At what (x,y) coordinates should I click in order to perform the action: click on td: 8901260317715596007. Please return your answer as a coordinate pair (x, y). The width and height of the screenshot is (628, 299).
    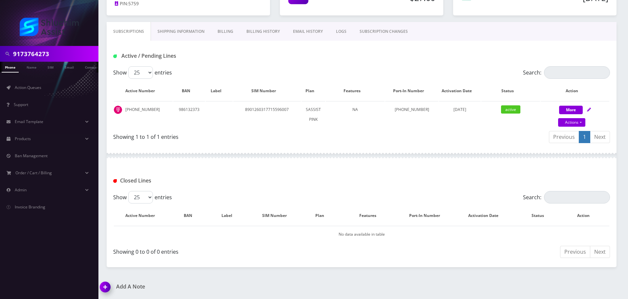
    Looking at the image, I should click on (267, 114).